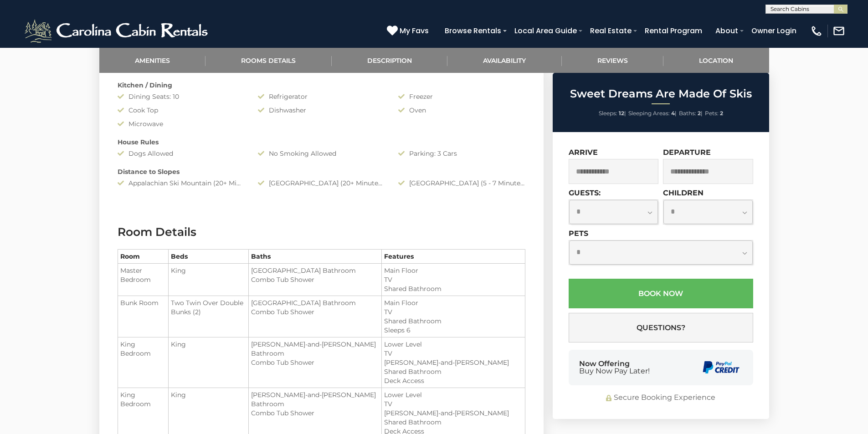 Image resolution: width=868 pixels, height=434 pixels. What do you see at coordinates (610, 30) in the screenshot?
I see `a: Real Estate` at bounding box center [610, 30].